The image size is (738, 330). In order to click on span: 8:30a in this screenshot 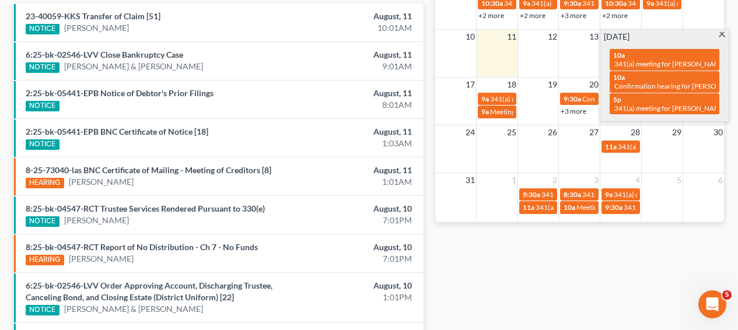, I will do `click(573, 194)`.